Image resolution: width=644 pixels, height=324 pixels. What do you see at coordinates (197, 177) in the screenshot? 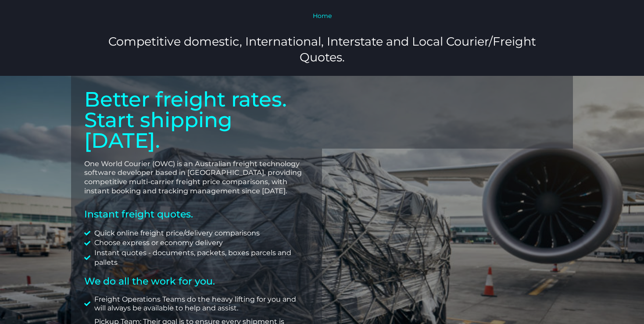
I see `p: One World Courier (OWC) is an Australian freight technology software developer based in [GEOGRAPH...` at bounding box center [197, 177].